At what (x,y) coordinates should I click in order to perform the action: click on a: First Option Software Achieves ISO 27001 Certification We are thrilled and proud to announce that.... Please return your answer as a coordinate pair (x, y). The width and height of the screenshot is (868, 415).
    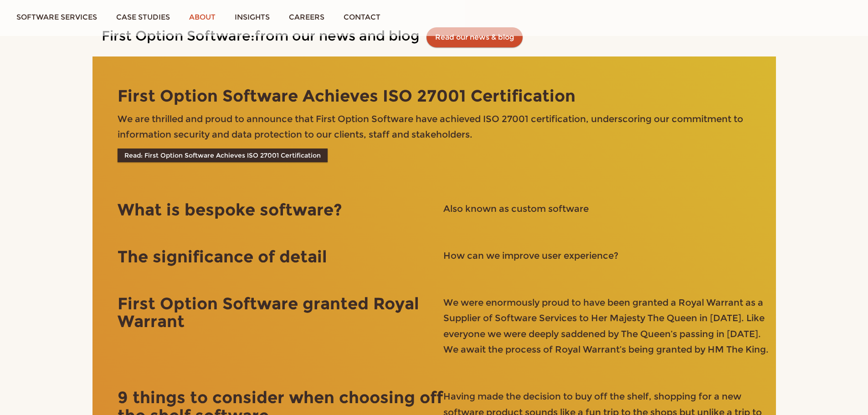
    Looking at the image, I should click on (434, 118).